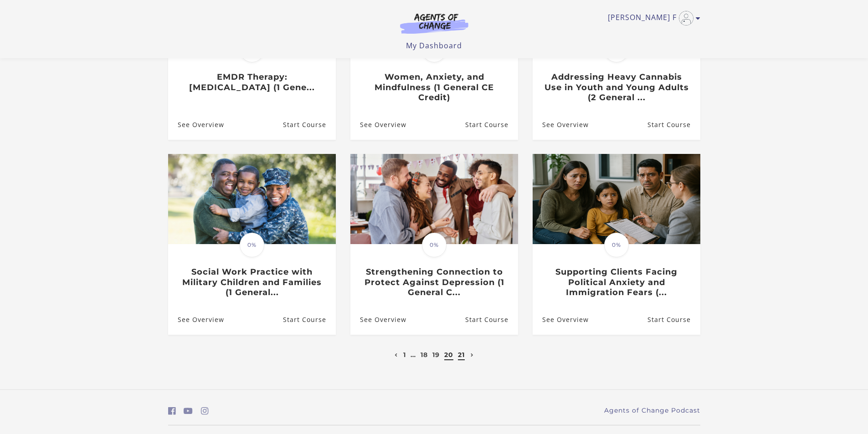 The width and height of the screenshot is (868, 434). Describe the element at coordinates (172, 411) in the screenshot. I see `i: https://www.facebook.com/groups/aswbtestprep (Open in a new window)` at that location.